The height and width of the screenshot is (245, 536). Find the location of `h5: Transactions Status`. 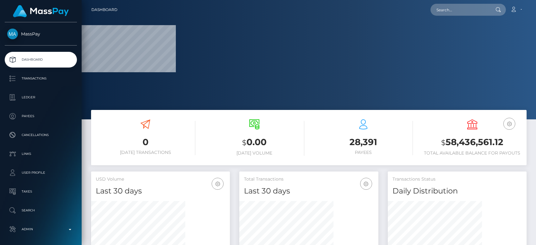

h5: Transactions Status is located at coordinates (457, 179).